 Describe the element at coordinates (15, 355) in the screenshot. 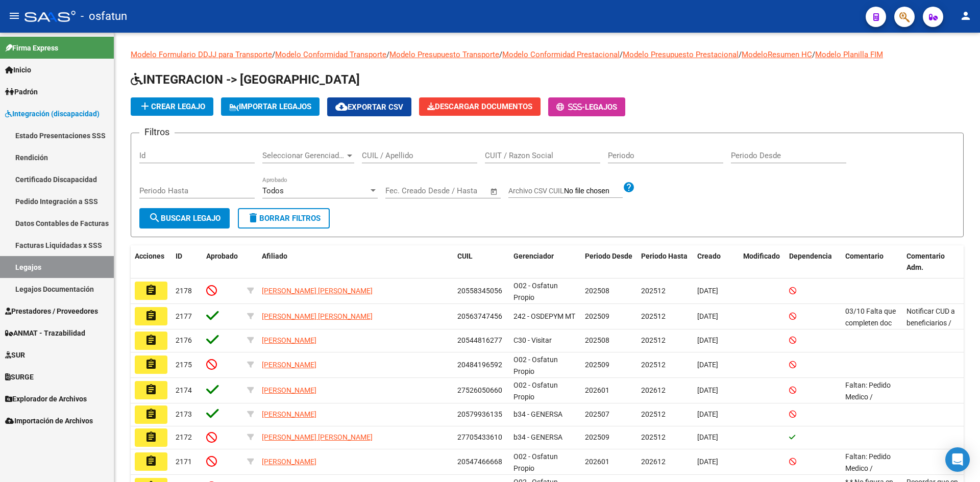

I see `span: SUR` at that location.